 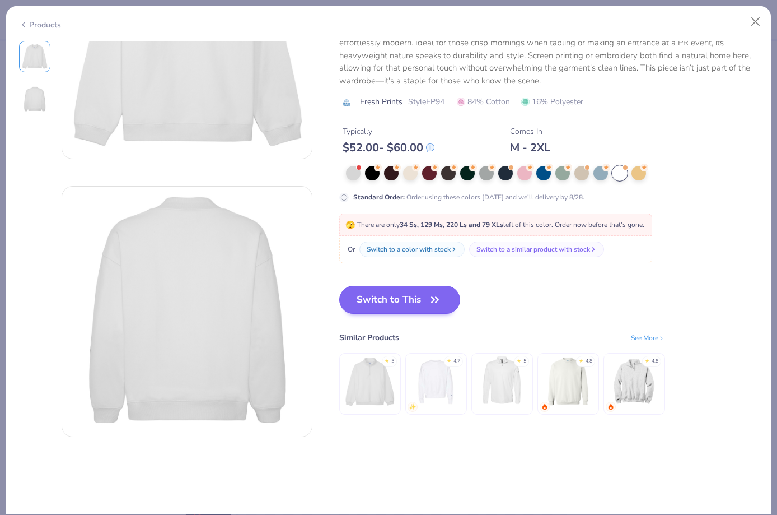 What do you see at coordinates (347, 102) in the screenshot?
I see `img: brand logo` at bounding box center [347, 102].